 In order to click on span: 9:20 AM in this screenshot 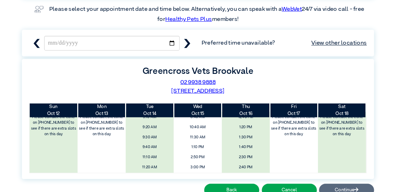, I will do `click(153, 121)`.